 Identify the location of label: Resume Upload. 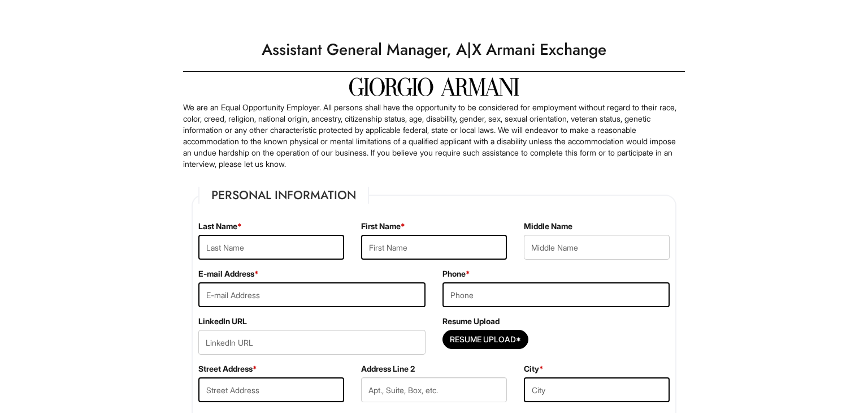
(471, 321).